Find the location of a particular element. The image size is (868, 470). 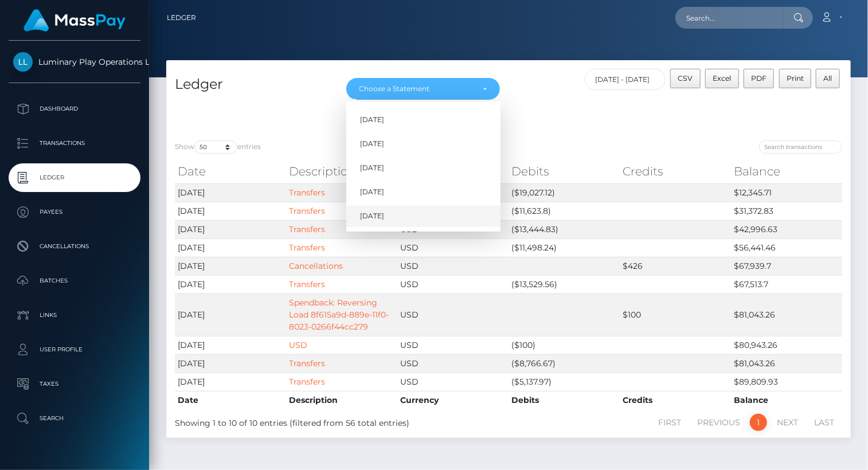

img: Luminary Play Operations Limited is located at coordinates (23, 62).